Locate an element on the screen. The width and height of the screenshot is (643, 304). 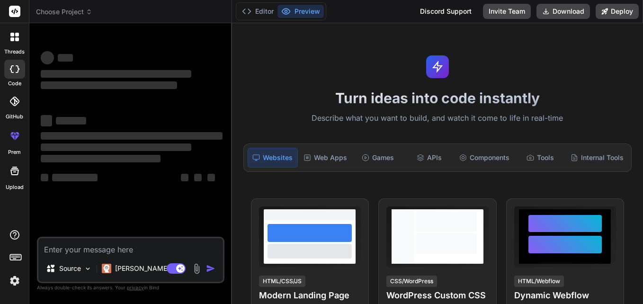
div: Internal Tools is located at coordinates (597, 158).